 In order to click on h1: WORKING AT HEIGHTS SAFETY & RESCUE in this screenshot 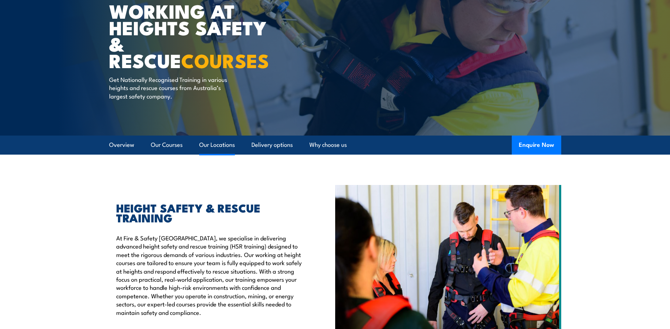, I will do `click(196, 35)`.